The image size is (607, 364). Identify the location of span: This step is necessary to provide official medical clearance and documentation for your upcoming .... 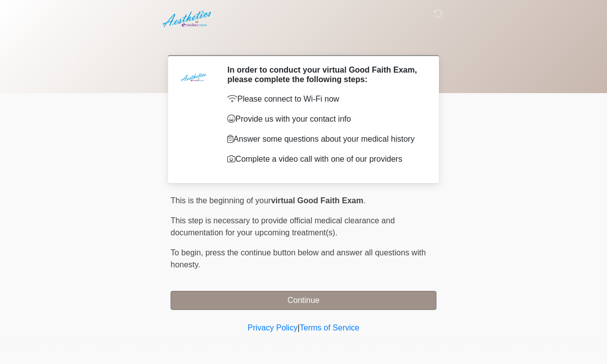
(282, 227).